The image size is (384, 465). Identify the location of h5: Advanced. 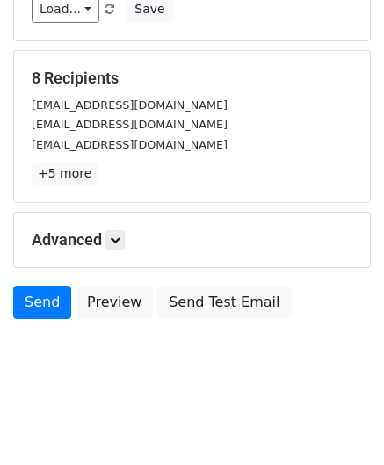
(192, 240).